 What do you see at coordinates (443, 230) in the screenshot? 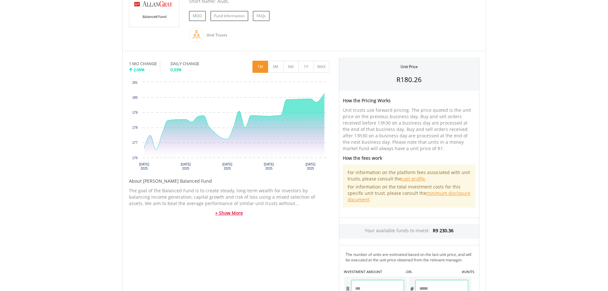
I see `span: R9 230.36` at bounding box center [443, 230].